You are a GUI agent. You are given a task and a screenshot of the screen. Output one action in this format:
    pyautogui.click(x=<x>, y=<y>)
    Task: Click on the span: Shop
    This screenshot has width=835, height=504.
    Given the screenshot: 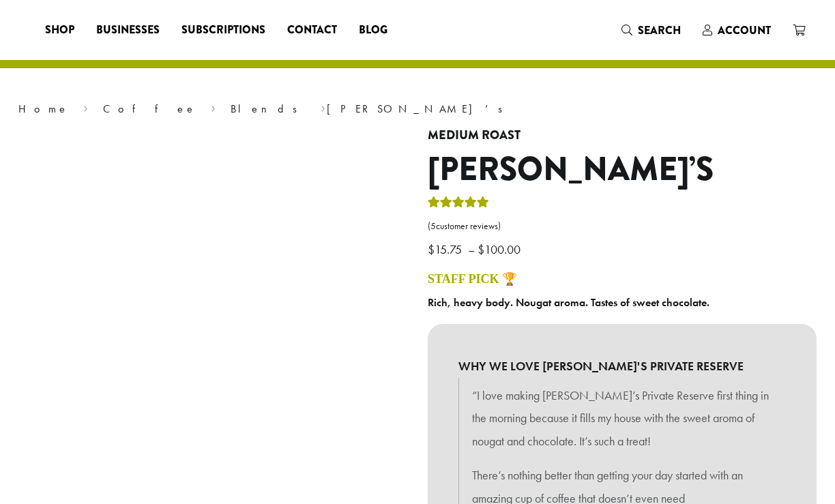 What is the action you would take?
    pyautogui.click(x=60, y=30)
    